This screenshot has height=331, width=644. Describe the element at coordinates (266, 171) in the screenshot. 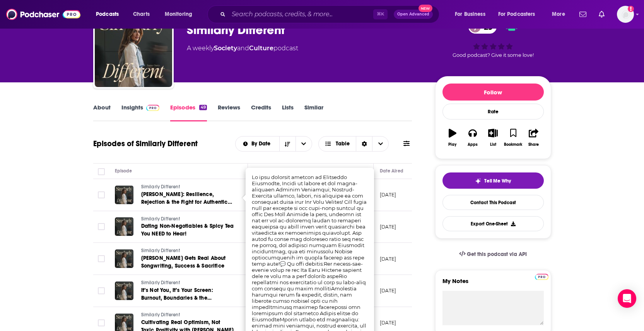

I see `div: Description` at that location.